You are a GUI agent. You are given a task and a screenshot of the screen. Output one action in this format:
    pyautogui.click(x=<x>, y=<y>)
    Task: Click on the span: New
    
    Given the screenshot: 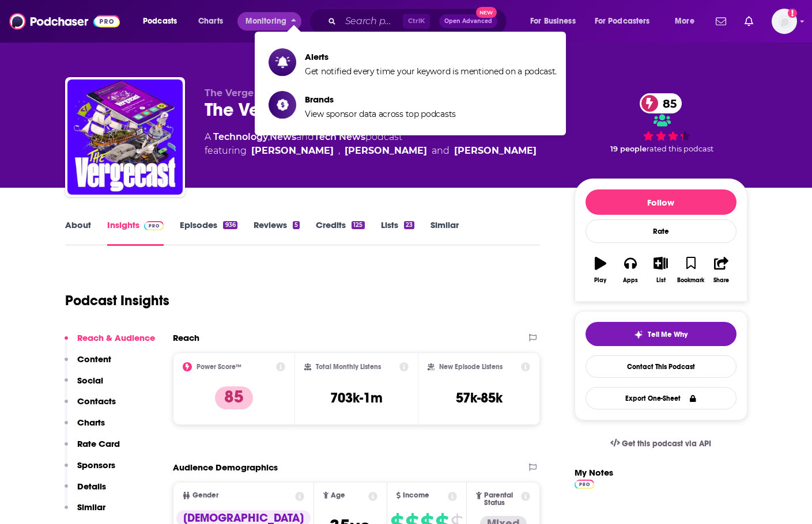 What is the action you would take?
    pyautogui.click(x=486, y=12)
    